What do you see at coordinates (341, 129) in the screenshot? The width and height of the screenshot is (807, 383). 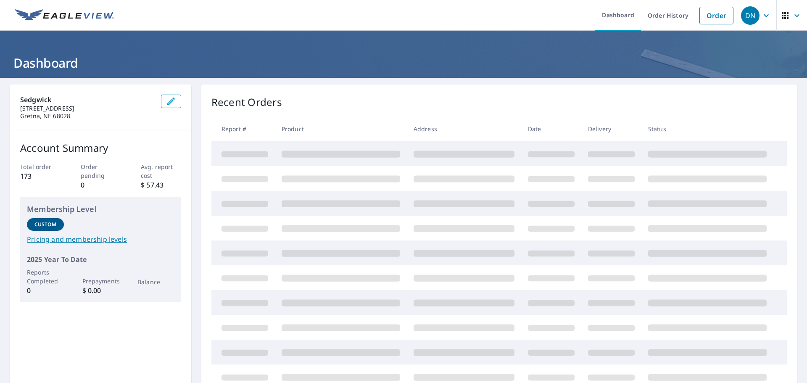 I see `th: Product` at bounding box center [341, 129].